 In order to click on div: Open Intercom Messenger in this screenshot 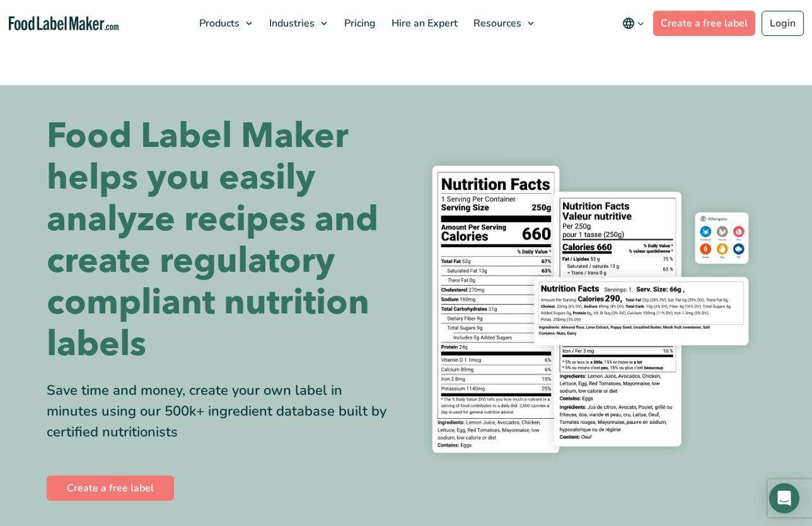, I will do `click(784, 498)`.